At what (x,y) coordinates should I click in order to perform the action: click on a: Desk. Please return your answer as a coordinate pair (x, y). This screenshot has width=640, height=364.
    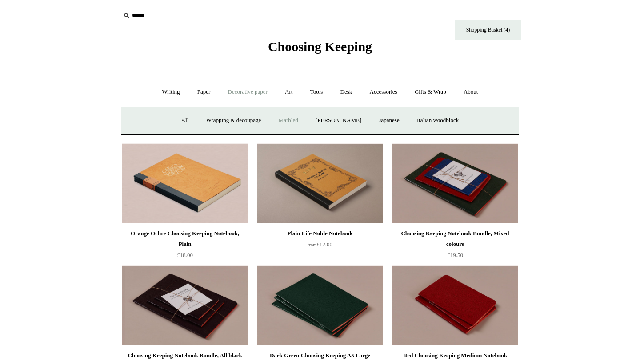
    Looking at the image, I should click on (346, 92).